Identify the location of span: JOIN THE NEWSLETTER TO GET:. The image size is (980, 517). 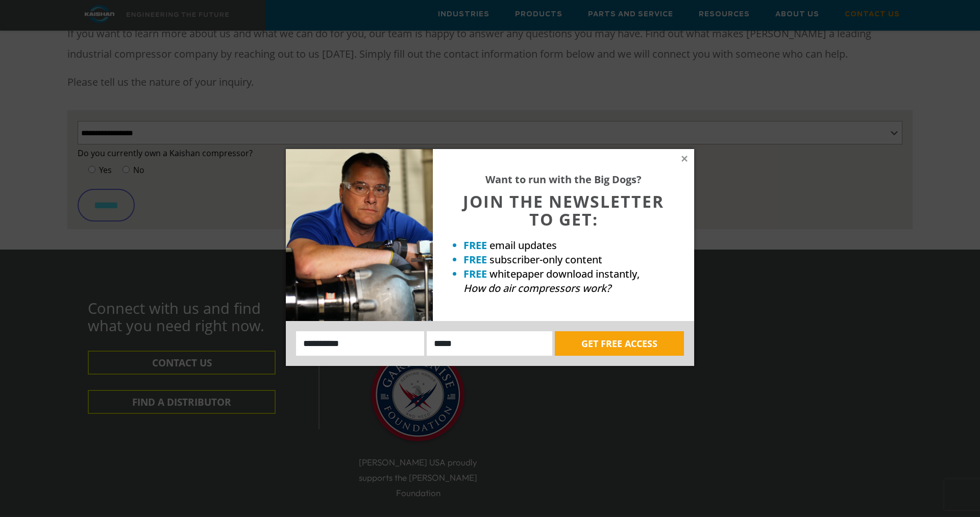
(563, 211).